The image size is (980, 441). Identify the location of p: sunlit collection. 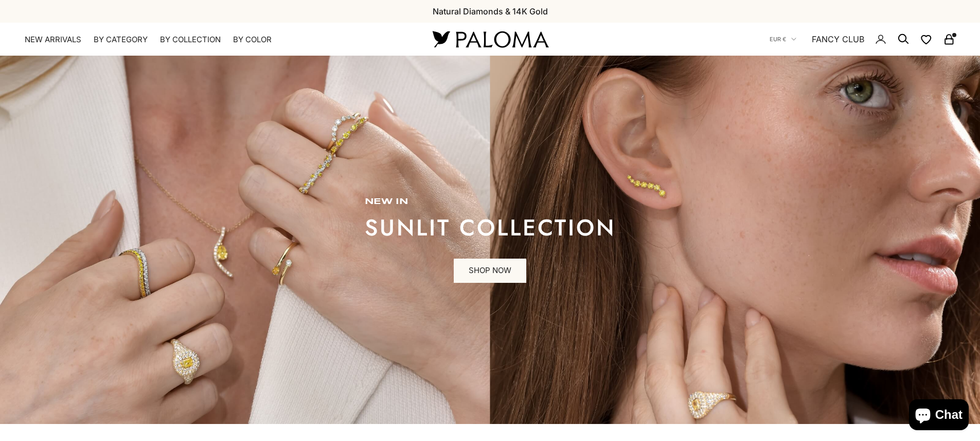
(490, 227).